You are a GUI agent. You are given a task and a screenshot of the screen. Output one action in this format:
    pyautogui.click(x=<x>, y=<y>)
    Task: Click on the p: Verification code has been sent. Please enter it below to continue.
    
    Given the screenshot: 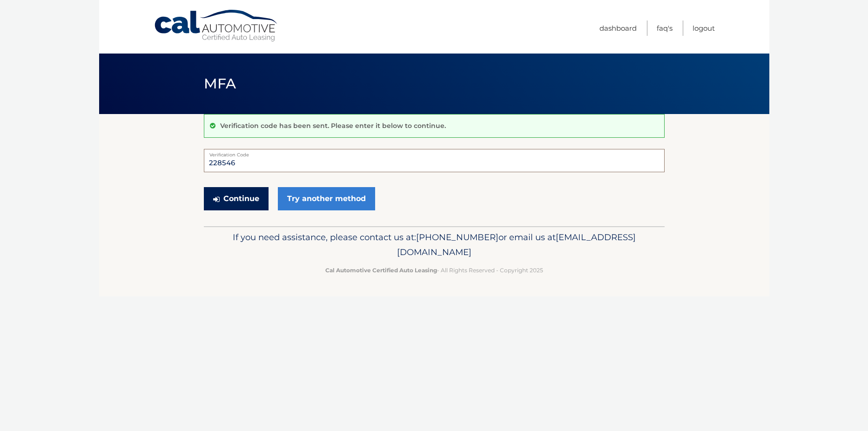 What is the action you would take?
    pyautogui.click(x=333, y=126)
    